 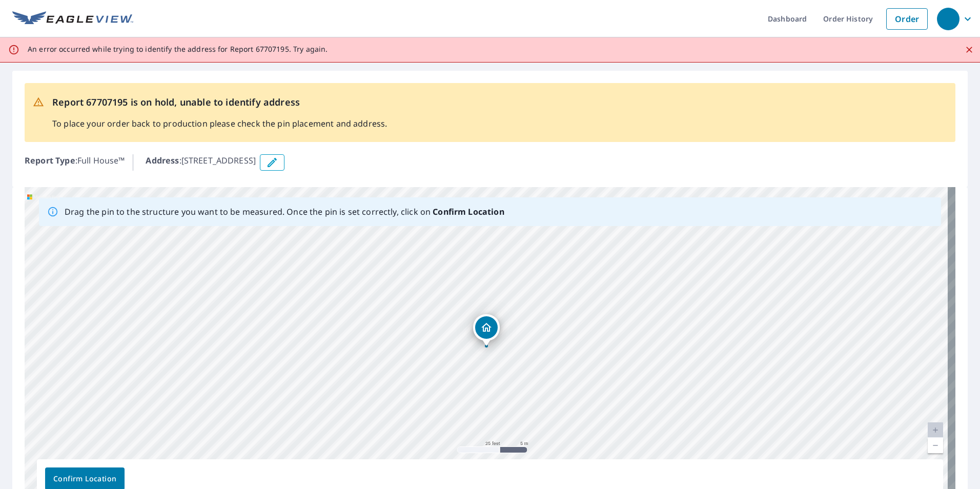 What do you see at coordinates (50, 161) in the screenshot?
I see `b: Report Type` at bounding box center [50, 161].